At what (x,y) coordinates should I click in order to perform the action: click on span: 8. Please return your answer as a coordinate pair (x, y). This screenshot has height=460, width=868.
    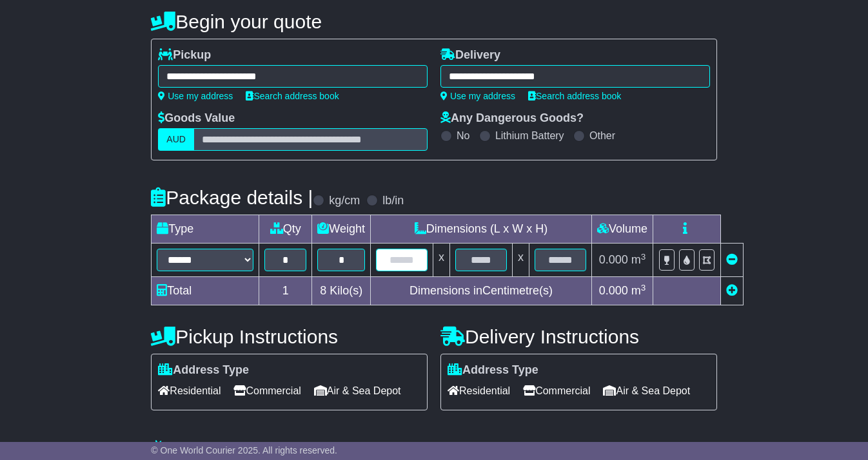
    Looking at the image, I should click on (324, 291).